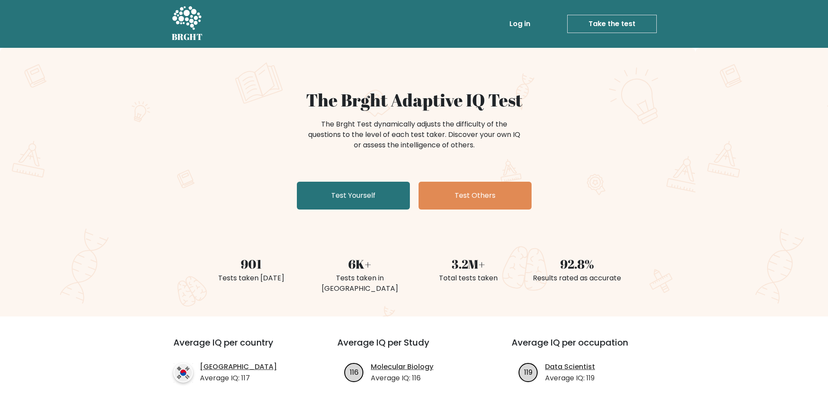 This screenshot has width=828, height=396. I want to click on div: 3.2M+, so click(469, 264).